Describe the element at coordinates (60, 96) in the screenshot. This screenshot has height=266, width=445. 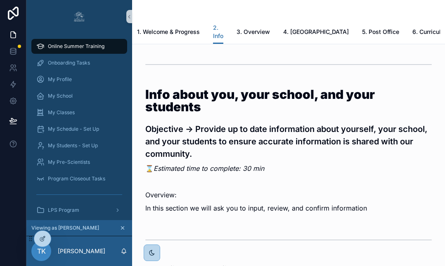
I see `span: My School` at that location.